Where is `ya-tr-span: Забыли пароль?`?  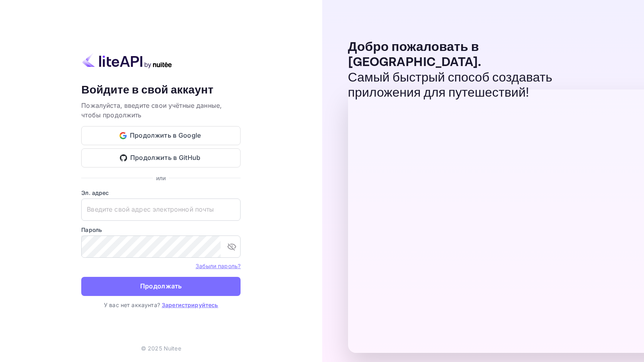
ya-tr-span: Забыли пароль? is located at coordinates (217, 266).